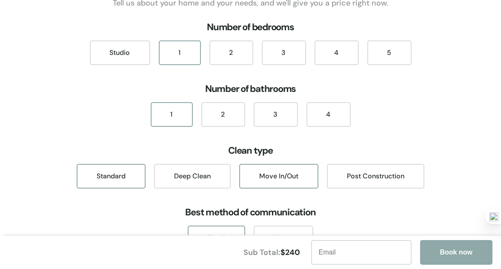  Describe the element at coordinates (390, 53) in the screenshot. I see `div: 5` at that location.